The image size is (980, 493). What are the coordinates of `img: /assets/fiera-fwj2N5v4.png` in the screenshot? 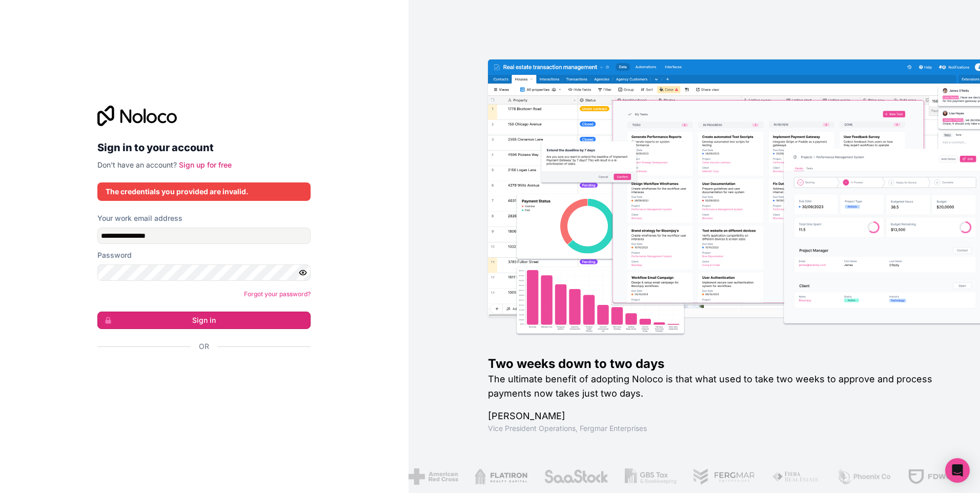 It's located at (796, 476).